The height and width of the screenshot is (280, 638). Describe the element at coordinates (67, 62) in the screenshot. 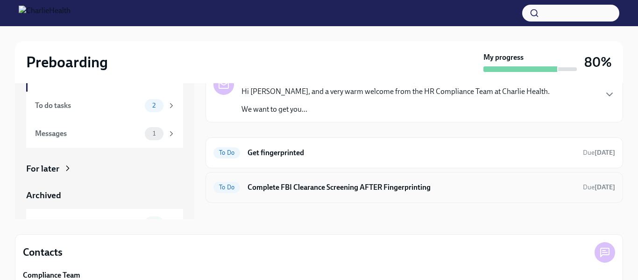

I see `h2: Preboarding` at that location.